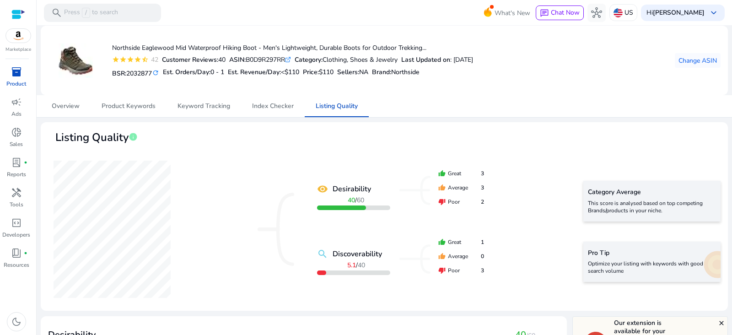  Describe the element at coordinates (714, 13) in the screenshot. I see `span: keyboard_arrow_down` at that location.